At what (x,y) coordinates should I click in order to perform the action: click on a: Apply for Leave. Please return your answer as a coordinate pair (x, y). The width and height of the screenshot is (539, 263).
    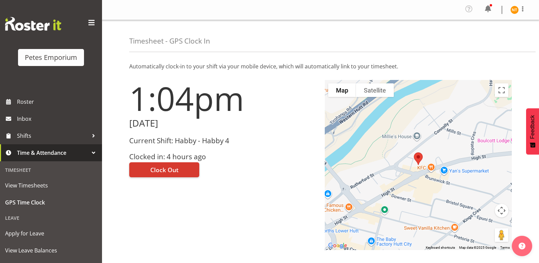
    Looking at the image, I should click on (51, 233).